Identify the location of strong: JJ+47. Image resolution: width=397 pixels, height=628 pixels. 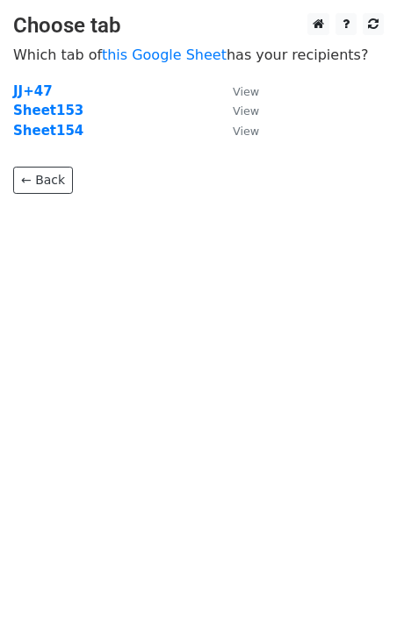
(32, 91).